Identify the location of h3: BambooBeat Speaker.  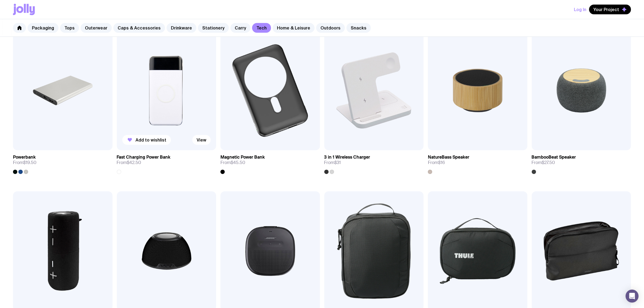
(554, 157).